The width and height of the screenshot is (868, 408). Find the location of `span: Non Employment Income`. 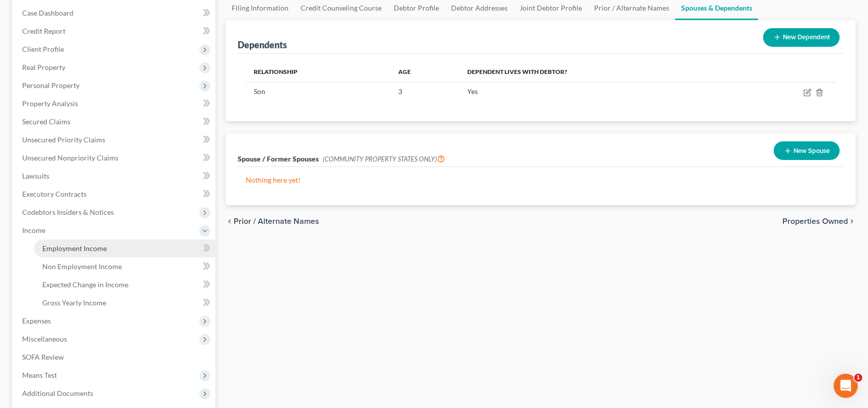

span: Non Employment Income is located at coordinates (82, 266).